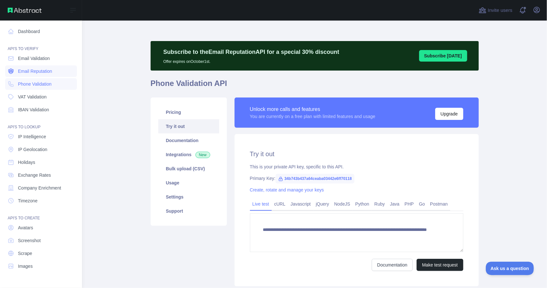  What do you see at coordinates (362, 204) in the screenshot?
I see `a: Python` at bounding box center [362, 204].